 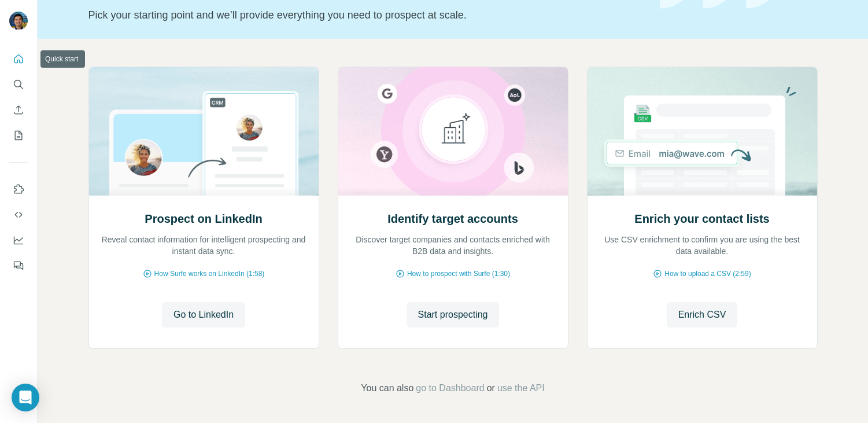 What do you see at coordinates (453, 315) in the screenshot?
I see `button: Start prospecting` at bounding box center [453, 315].